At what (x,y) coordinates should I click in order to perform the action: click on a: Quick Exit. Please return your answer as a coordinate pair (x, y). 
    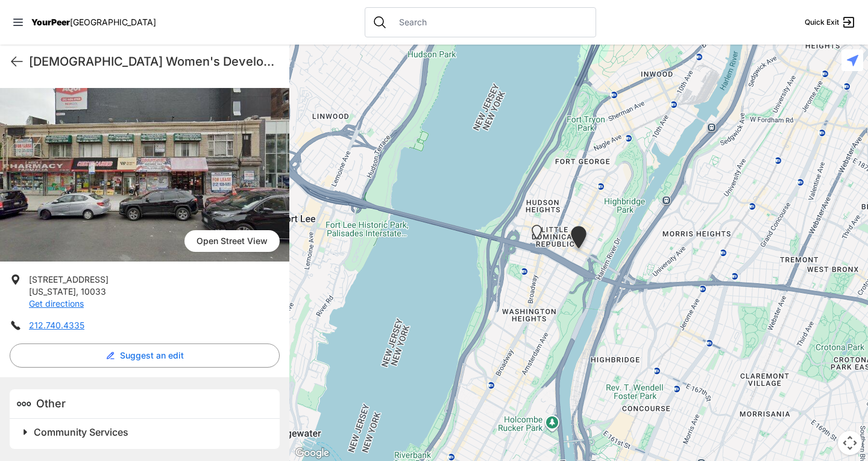
    Looking at the image, I should click on (830, 23).